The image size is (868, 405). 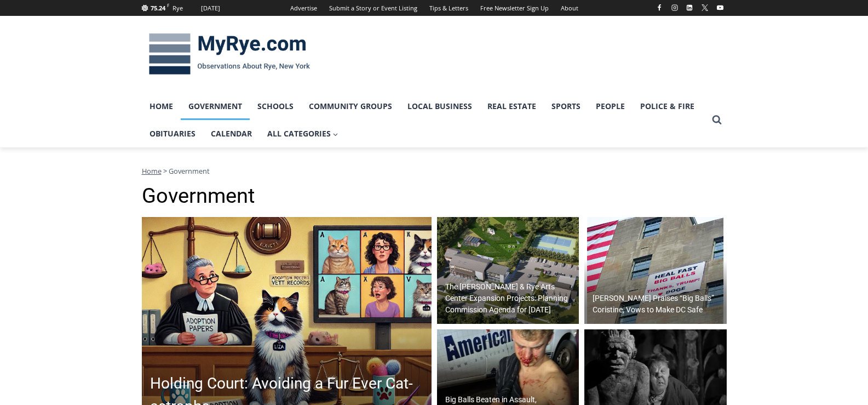 What do you see at coordinates (424, 120) in the screenshot?
I see `nav: Primary Navigation` at bounding box center [424, 120].